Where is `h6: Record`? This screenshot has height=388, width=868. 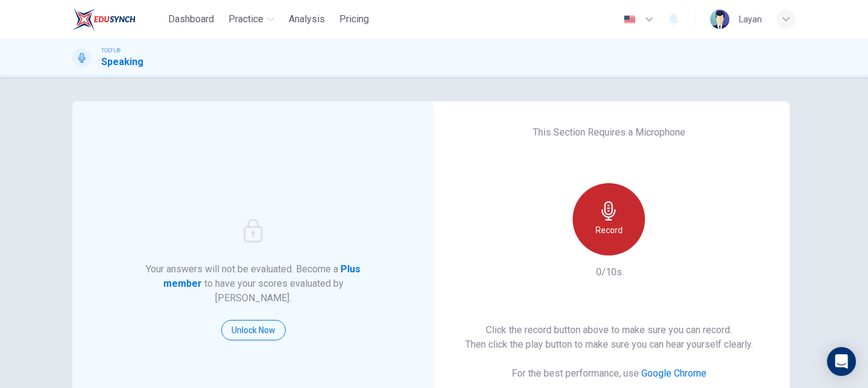
h6: Record is located at coordinates (609, 230).